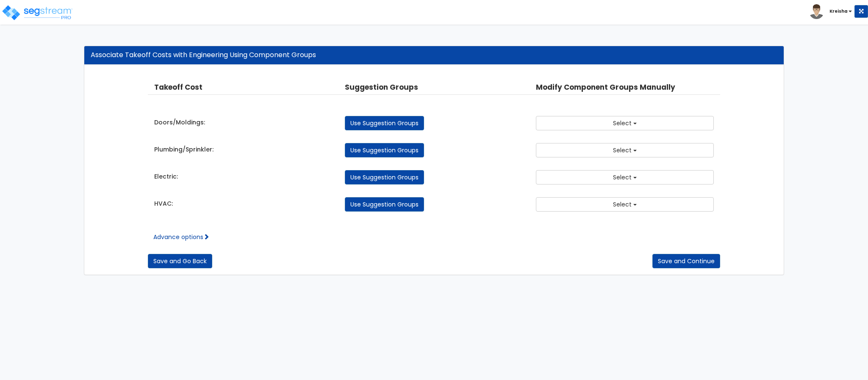 This screenshot has width=868, height=380. What do you see at coordinates (817, 11) in the screenshot?
I see `img: avatar.png` at bounding box center [817, 11].